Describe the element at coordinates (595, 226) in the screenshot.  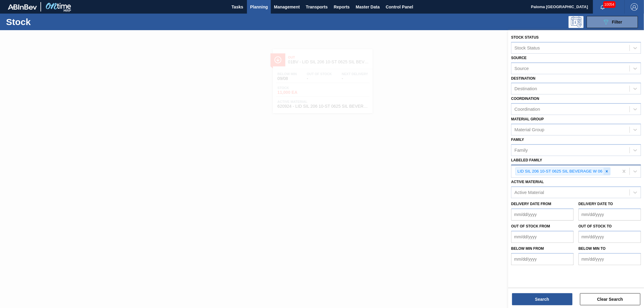
I see `label: Out of Stock to` at that location.